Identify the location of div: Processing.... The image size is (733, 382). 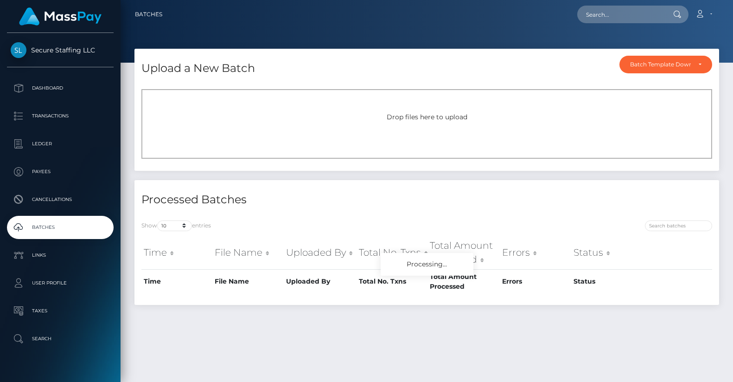
(427, 264).